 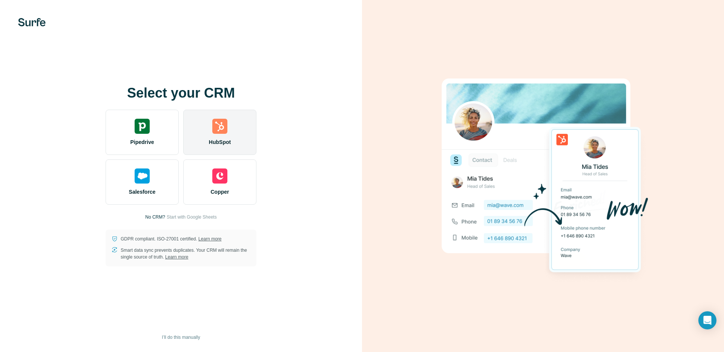 What do you see at coordinates (181, 337) in the screenshot?
I see `button: I’ll do this manually` at bounding box center [181, 337].